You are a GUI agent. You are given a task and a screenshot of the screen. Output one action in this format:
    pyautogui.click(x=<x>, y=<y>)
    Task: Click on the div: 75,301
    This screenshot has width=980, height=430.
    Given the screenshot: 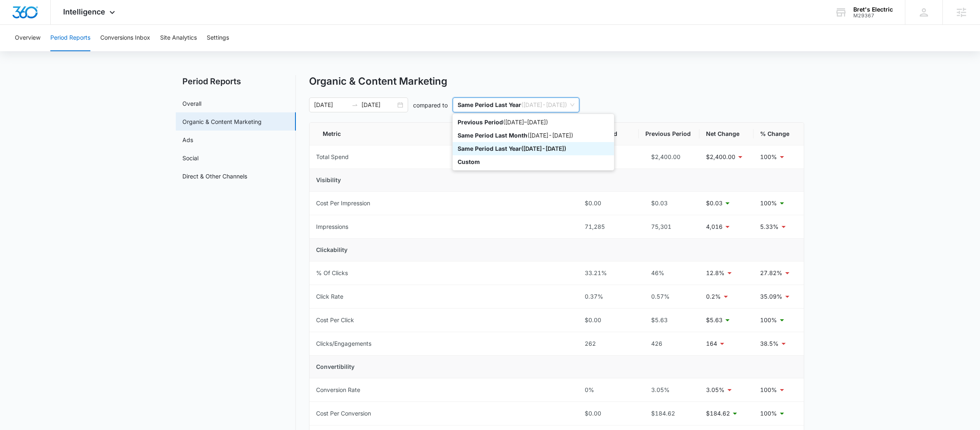 What is the action you would take?
    pyautogui.click(x=669, y=226)
    